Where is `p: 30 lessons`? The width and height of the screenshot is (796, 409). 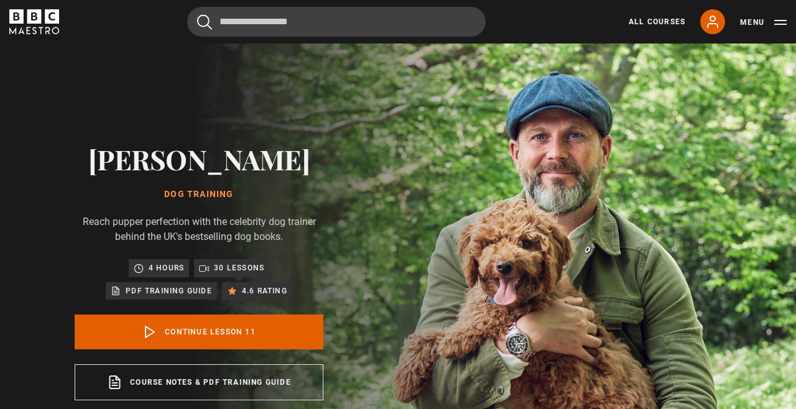
p: 30 lessons is located at coordinates (239, 268).